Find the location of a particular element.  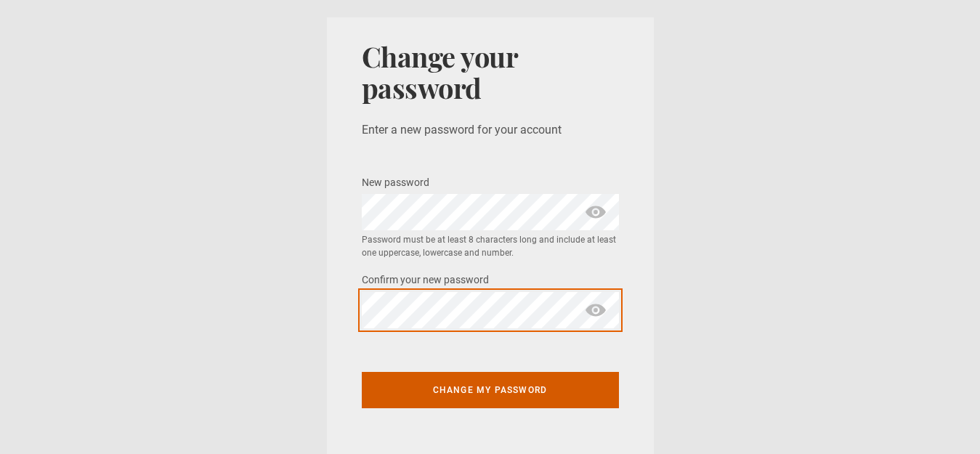

small: Password must be at least 8 characters long and include at least one uppercase, lowercase and num... is located at coordinates (490, 246).